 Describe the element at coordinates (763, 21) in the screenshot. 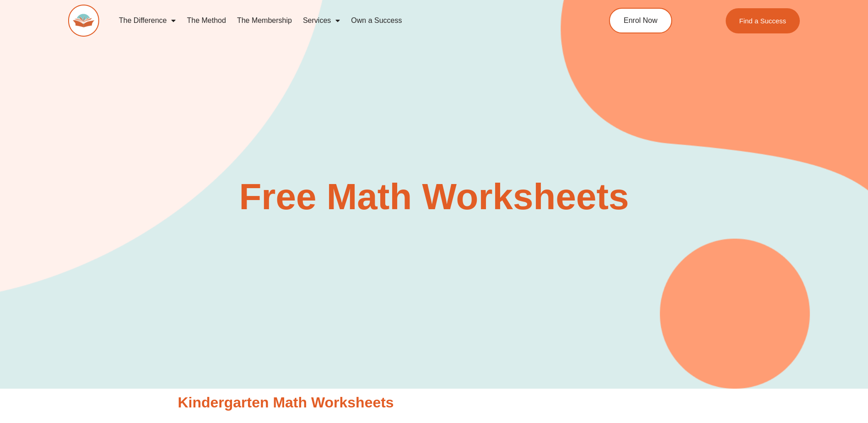

I see `span: Find a Success` at that location.